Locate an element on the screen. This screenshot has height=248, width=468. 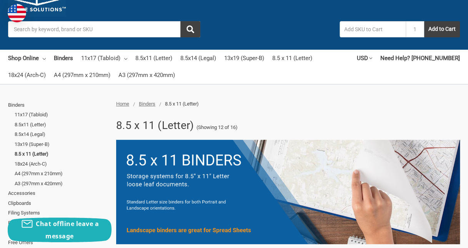
a: Shop Online is located at coordinates (27, 58).